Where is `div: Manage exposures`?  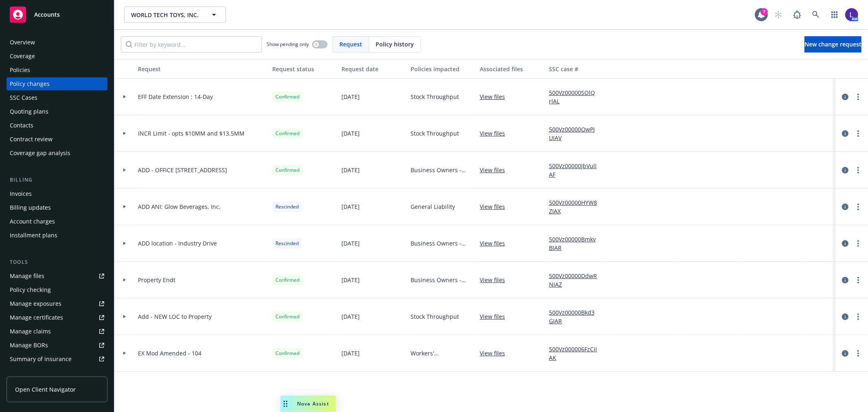 div: Manage exposures is located at coordinates (35, 303).